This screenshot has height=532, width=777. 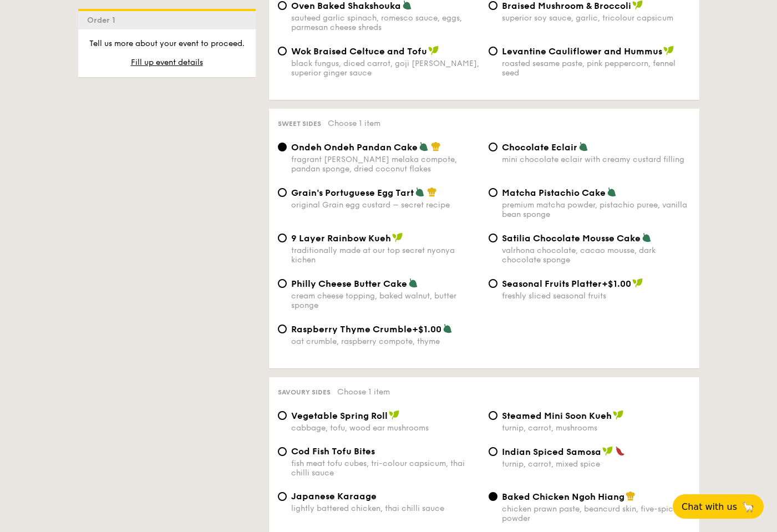 What do you see at coordinates (349, 283) in the screenshot?
I see `span: Philly Cheese Butter Cake` at bounding box center [349, 283].